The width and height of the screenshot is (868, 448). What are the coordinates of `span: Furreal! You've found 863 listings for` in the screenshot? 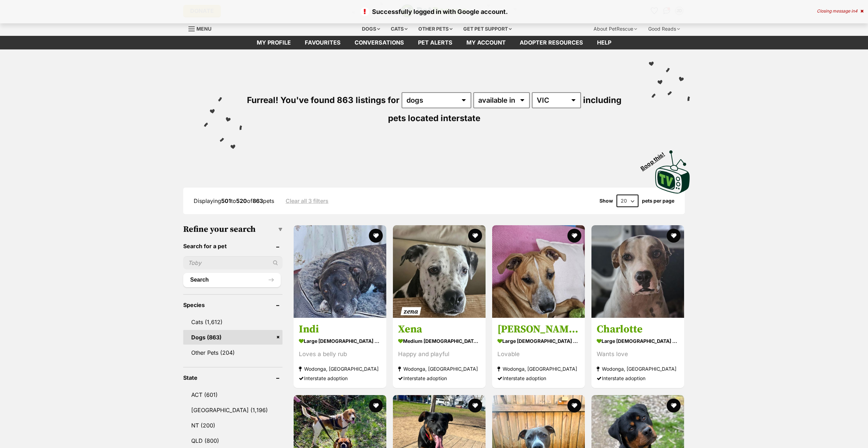 It's located at (323, 100).